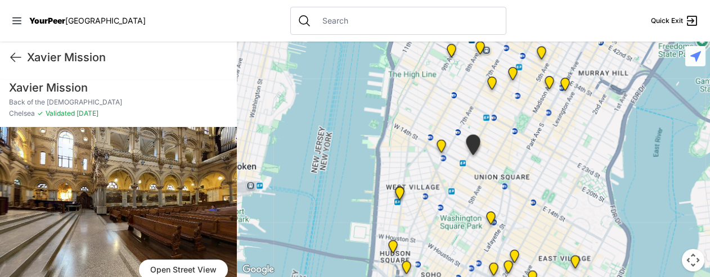  I want to click on div: Antonio Olivieri Drop-in Center, so click(480, 50).